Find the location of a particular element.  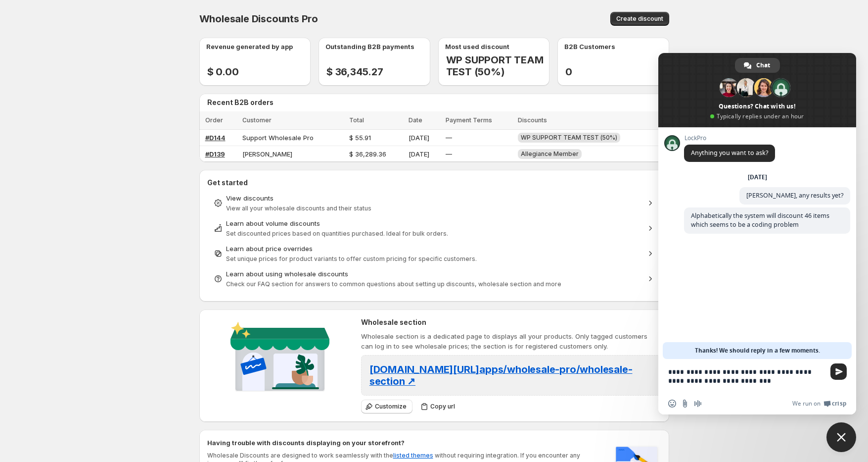

p: Revenue generated by app is located at coordinates (250, 47).